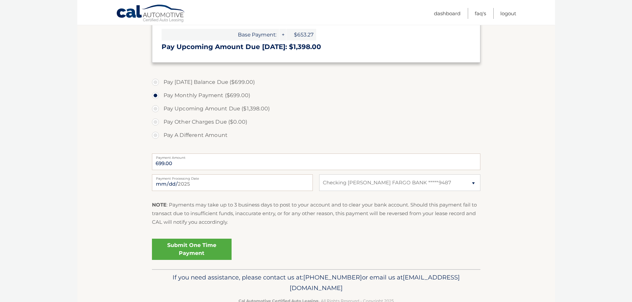 This screenshot has width=632, height=302. What do you see at coordinates (316, 156) in the screenshot?
I see `label: Payment Amount` at bounding box center [316, 156].